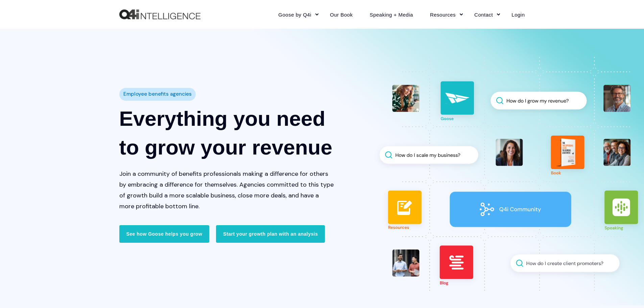  I want to click on h1: Everything you need to grow your revenue, so click(227, 133).